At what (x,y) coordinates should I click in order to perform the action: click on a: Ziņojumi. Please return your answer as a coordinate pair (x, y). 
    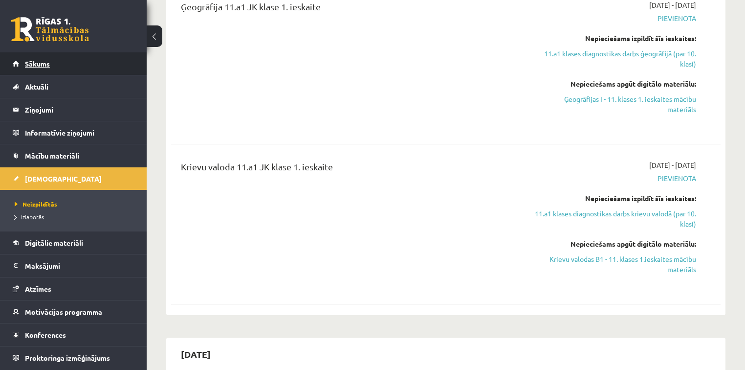
    Looking at the image, I should click on (73, 109).